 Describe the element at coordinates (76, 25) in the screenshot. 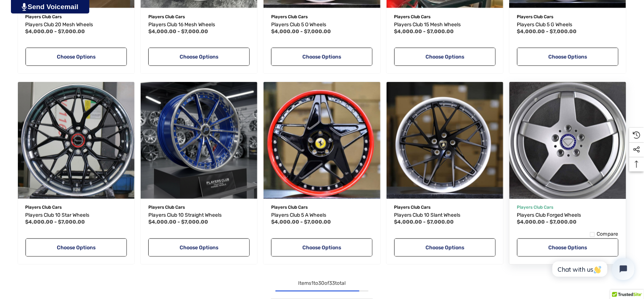

I see `a: Players Club 20 Mesh Wheels,Price range from $4,000.00 to $7,000.00` at that location.